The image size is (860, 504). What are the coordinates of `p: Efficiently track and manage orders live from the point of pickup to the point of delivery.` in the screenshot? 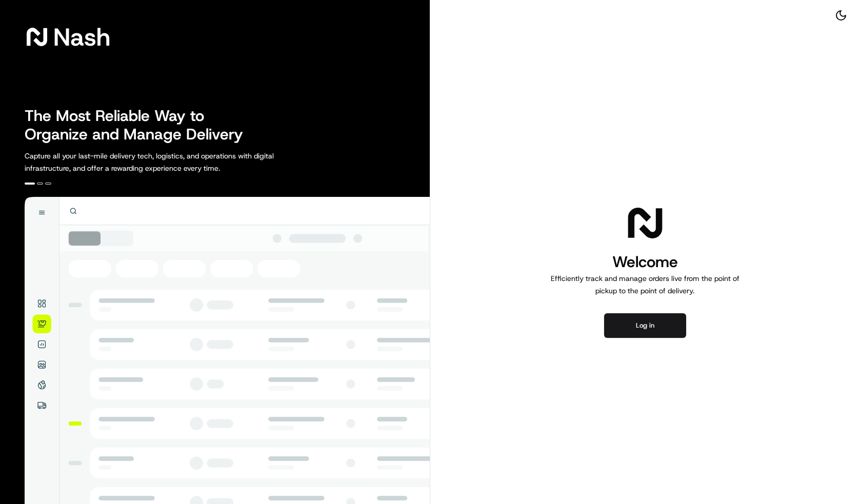 It's located at (645, 285).